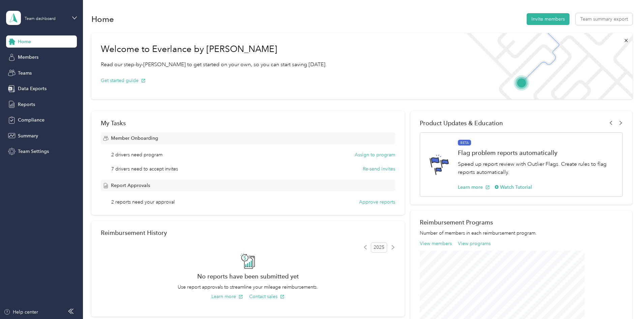  I want to click on span: 2 drivers need program, so click(137, 155).